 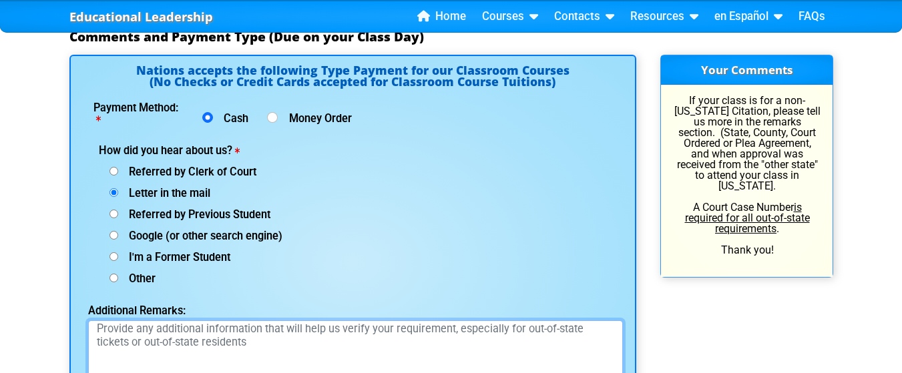 What do you see at coordinates (200, 236) in the screenshot?
I see `span: Google (or other search engine)` at bounding box center [200, 236].